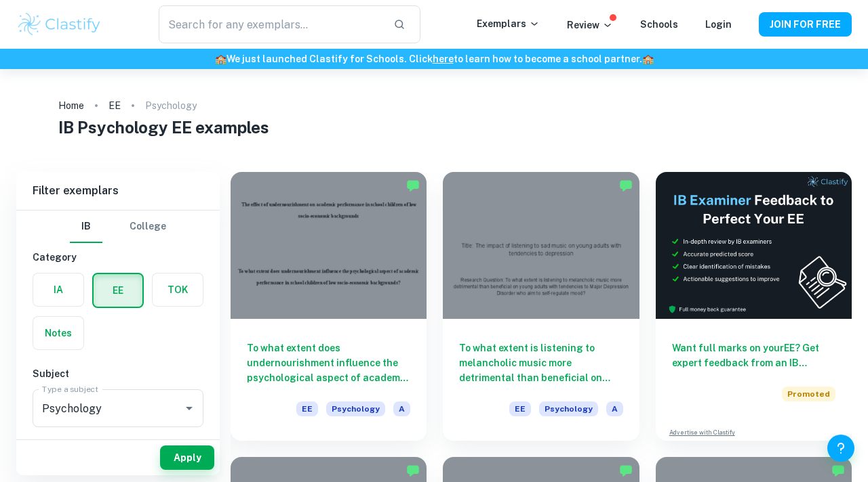 This screenshot has width=868, height=482. Describe the element at coordinates (118, 227) in the screenshot. I see `div: Filter type choice` at that location.